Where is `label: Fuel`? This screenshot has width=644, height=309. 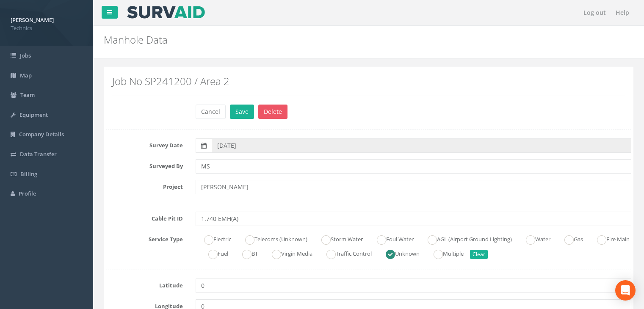 label: Fuel is located at coordinates (214, 253).